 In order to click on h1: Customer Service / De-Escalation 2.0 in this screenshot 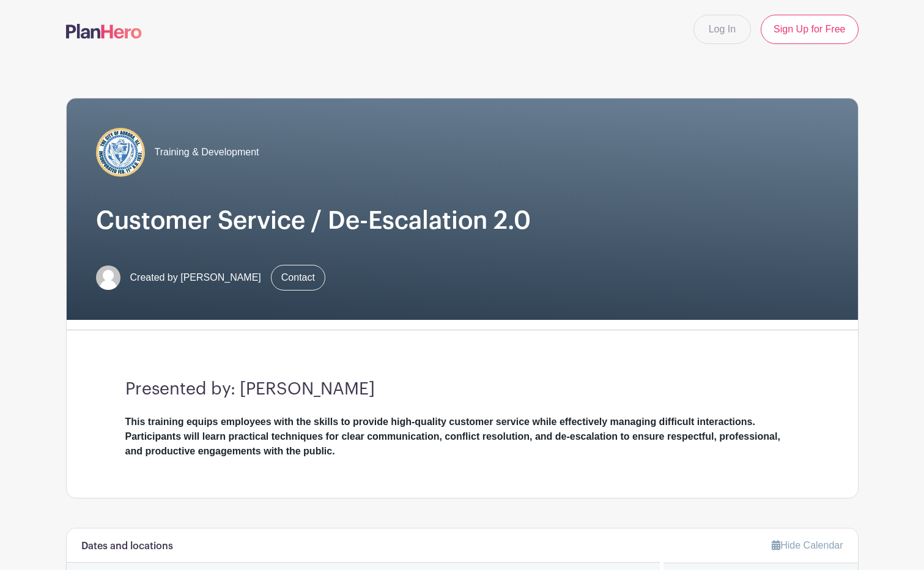, I will do `click(462, 221)`.